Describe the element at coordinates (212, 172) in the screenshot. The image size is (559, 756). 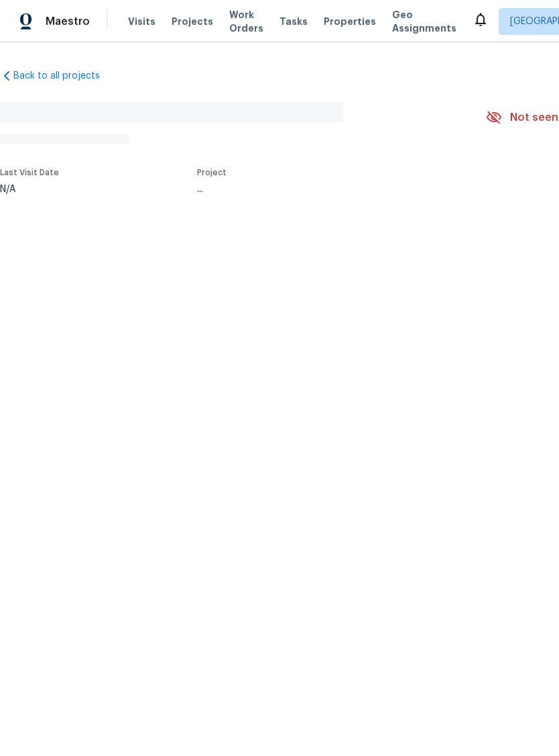
I see `span: Project` at that location.